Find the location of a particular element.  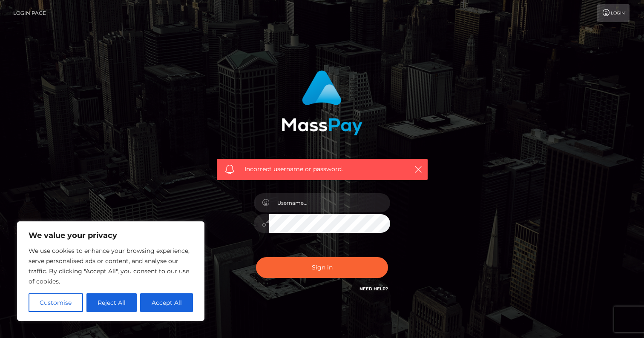

button: Sign in is located at coordinates (322, 268).